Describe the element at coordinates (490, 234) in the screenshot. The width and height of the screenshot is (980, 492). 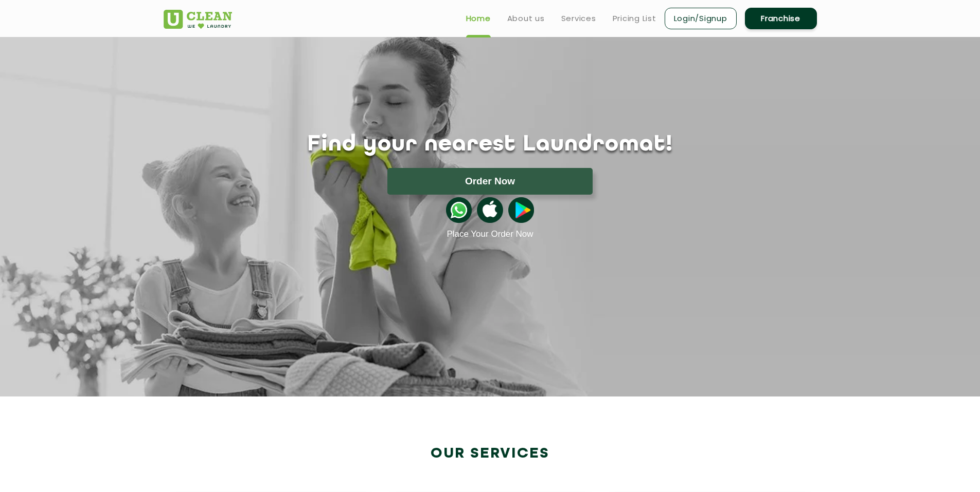
I see `a: Place Your Order Now` at that location.